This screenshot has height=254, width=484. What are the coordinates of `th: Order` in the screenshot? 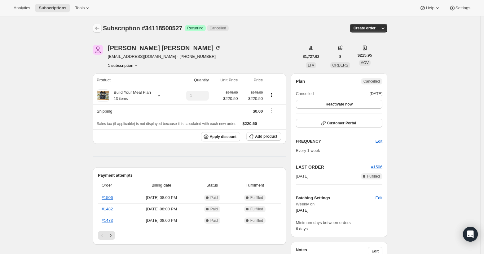 It's located at (113, 186).